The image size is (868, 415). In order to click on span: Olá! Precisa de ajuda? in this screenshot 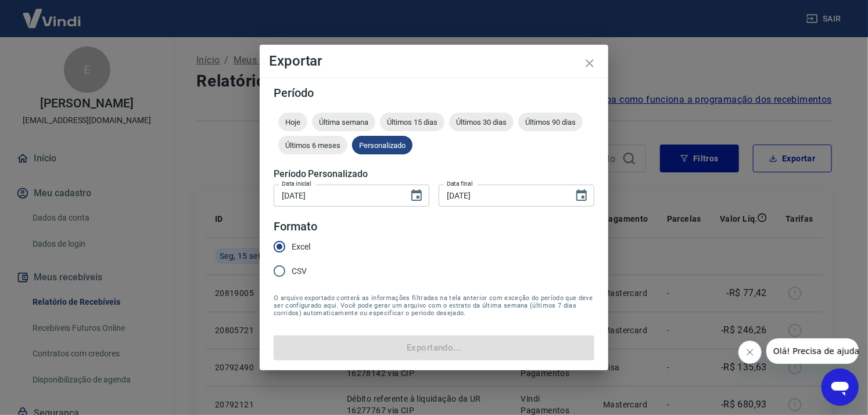, I will do `click(52, 13)`.